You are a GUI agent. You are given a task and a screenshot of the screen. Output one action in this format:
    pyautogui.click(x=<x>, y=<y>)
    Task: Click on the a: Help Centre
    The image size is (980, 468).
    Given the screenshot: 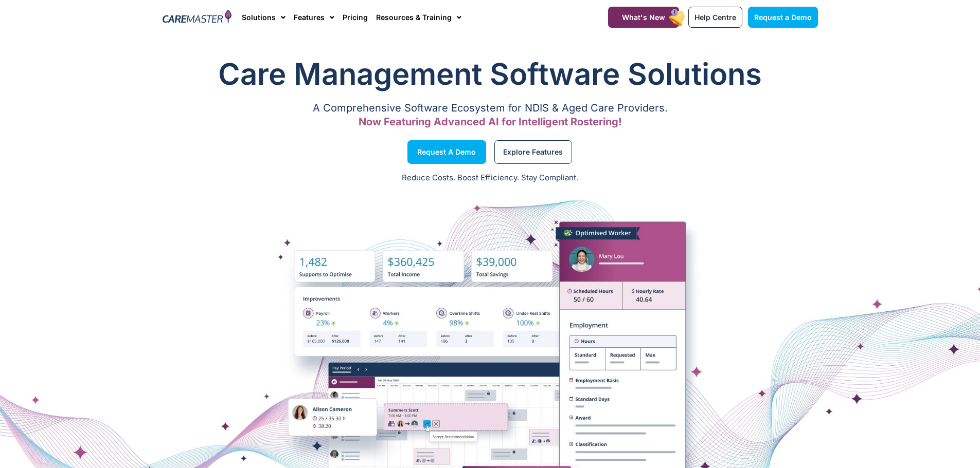 What is the action you would take?
    pyautogui.click(x=715, y=17)
    